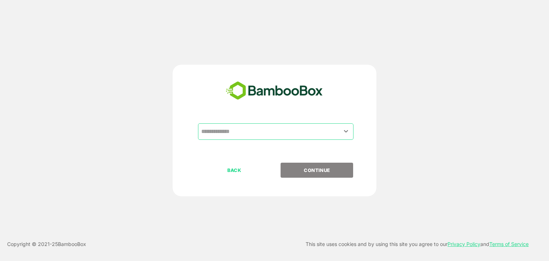 The height and width of the screenshot is (261, 549). I want to click on p: This site uses cookies and by using this site you agree to our and, so click(417, 244).